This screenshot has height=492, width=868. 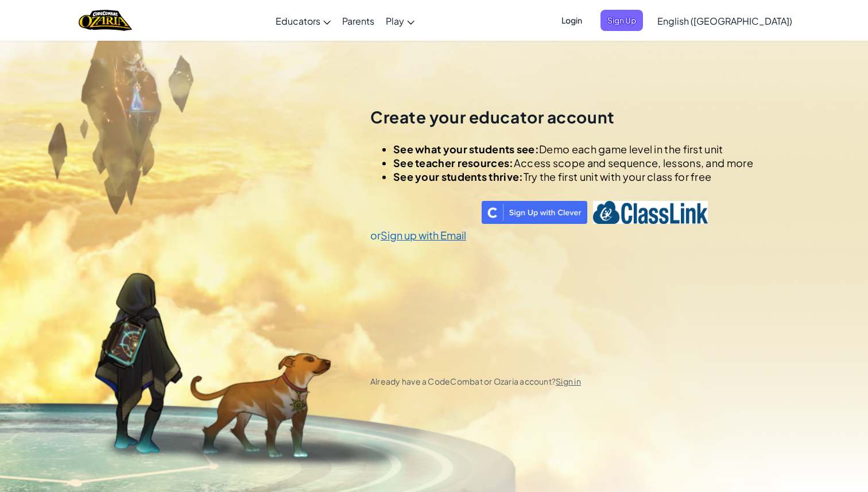 What do you see at coordinates (617, 176) in the screenshot?
I see `span: Try the first unit with your class for free` at bounding box center [617, 176].